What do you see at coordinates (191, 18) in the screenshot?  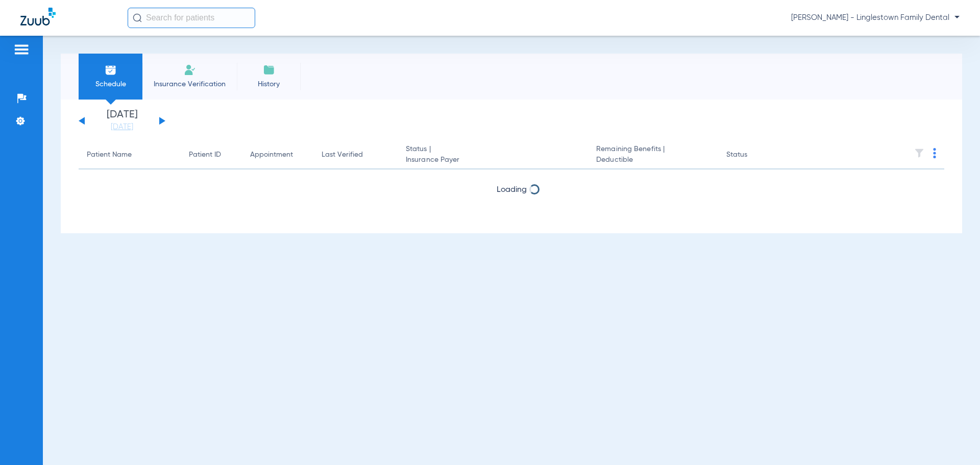 I see `input: Search for patients` at bounding box center [191, 18].